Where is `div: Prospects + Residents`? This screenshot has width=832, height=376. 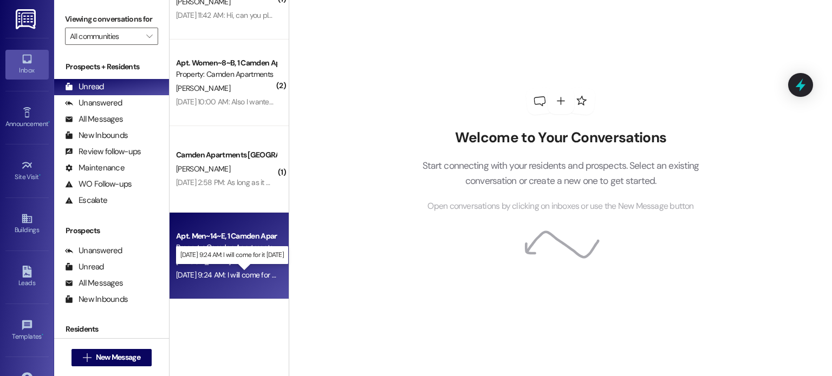
div: Prospects + Residents is located at coordinates (112, 67).